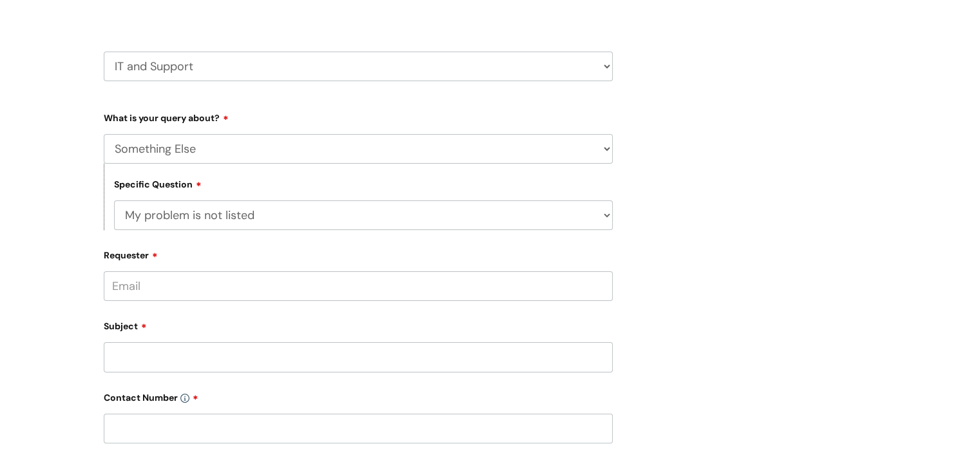  What do you see at coordinates (358, 395) in the screenshot?
I see `label: Contact Number` at bounding box center [358, 395].